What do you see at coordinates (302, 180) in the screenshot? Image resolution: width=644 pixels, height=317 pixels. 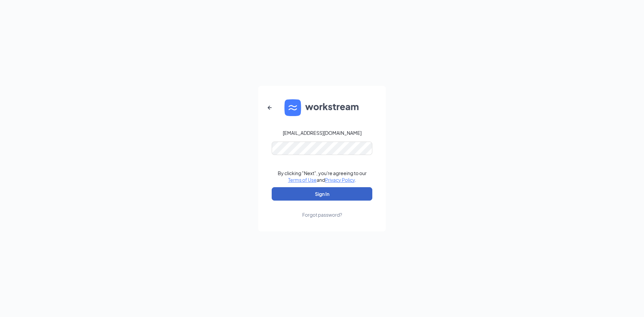 I see `a: Terms of Use` at bounding box center [302, 180].